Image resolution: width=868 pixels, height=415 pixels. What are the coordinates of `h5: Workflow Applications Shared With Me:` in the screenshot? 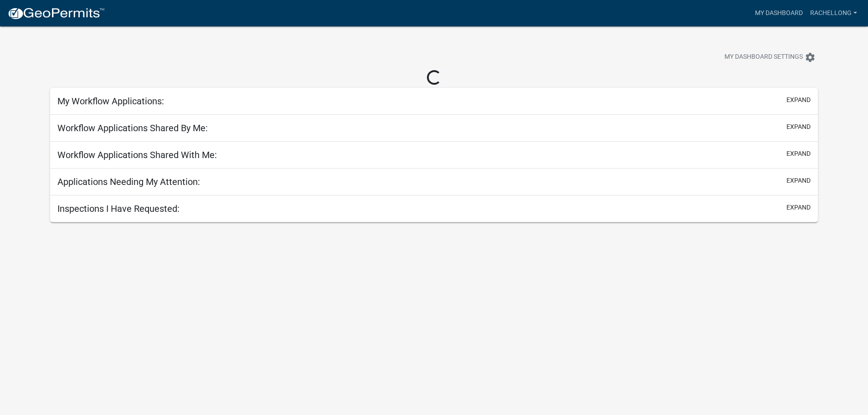 It's located at (137, 155).